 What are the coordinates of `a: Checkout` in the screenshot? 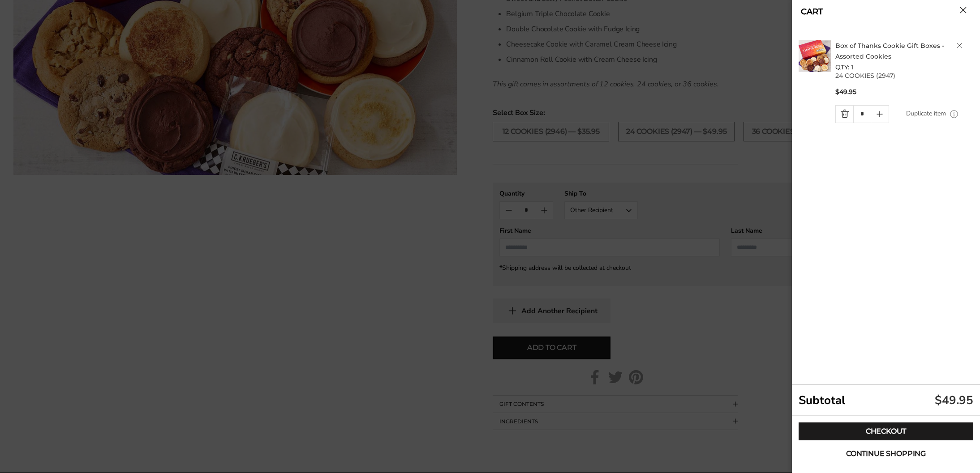 It's located at (886, 432).